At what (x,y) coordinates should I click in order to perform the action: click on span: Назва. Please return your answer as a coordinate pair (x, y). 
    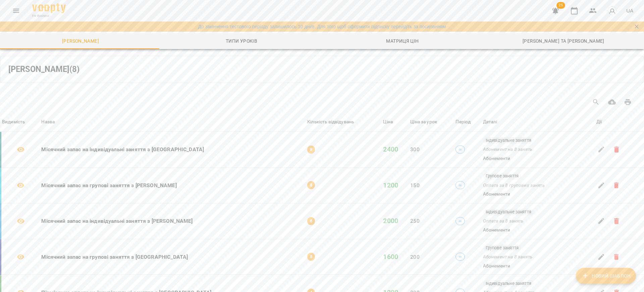
    Looking at the image, I should click on (173, 122).